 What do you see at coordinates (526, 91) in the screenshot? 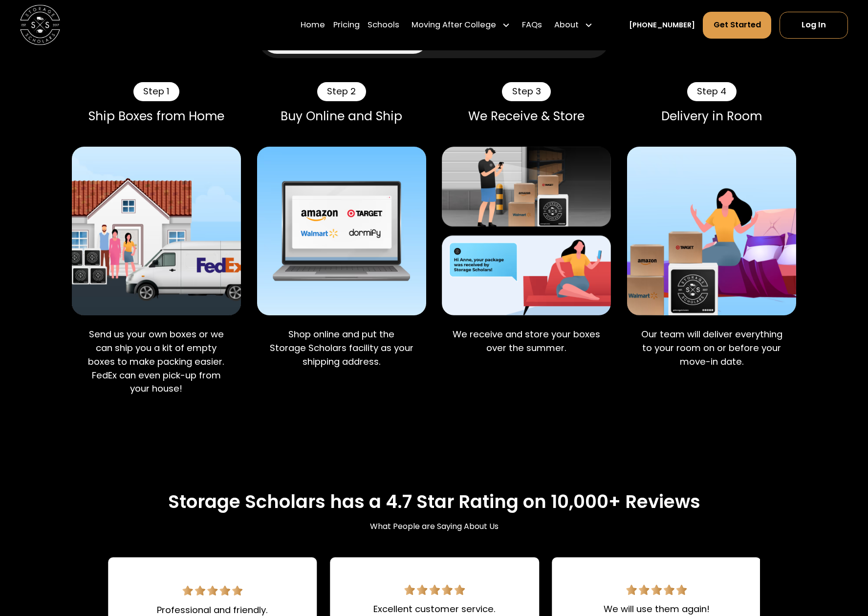
I see `div: Step 3` at bounding box center [526, 91].